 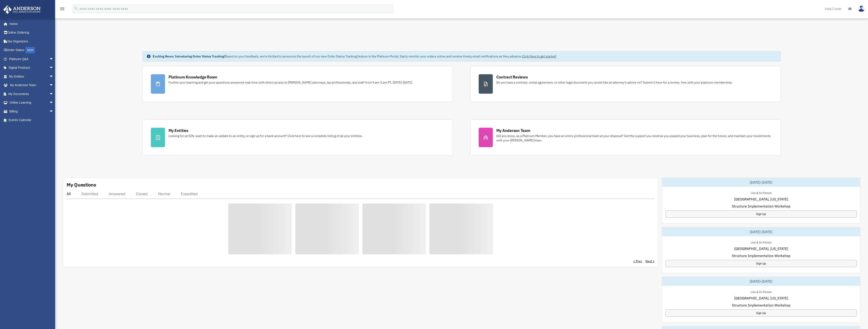 I want to click on div: Contract Reviews, so click(x=512, y=77).